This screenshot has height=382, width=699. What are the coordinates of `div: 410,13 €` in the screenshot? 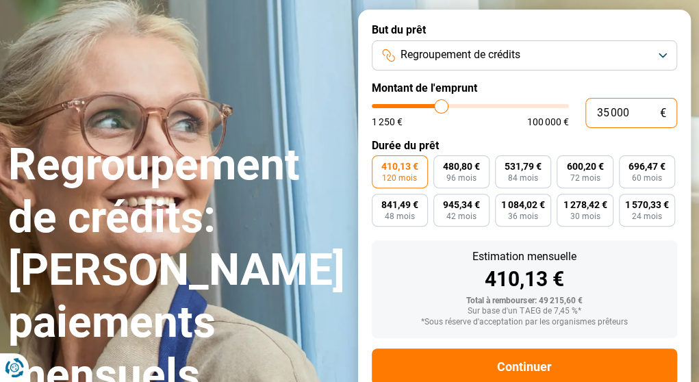 It's located at (524, 279).